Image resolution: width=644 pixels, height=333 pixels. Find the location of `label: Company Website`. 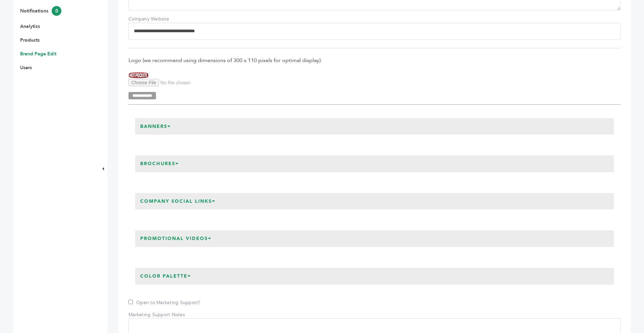

label: Company Website is located at coordinates (152, 19).